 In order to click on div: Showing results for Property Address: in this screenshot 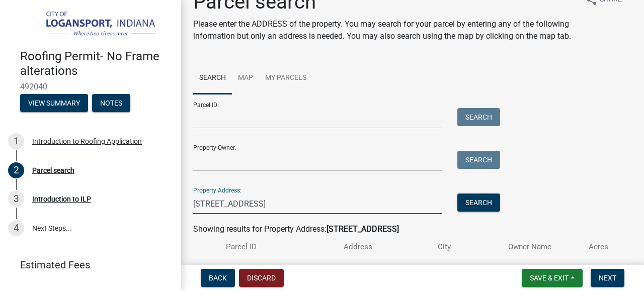, I will do `click(412, 229)`.